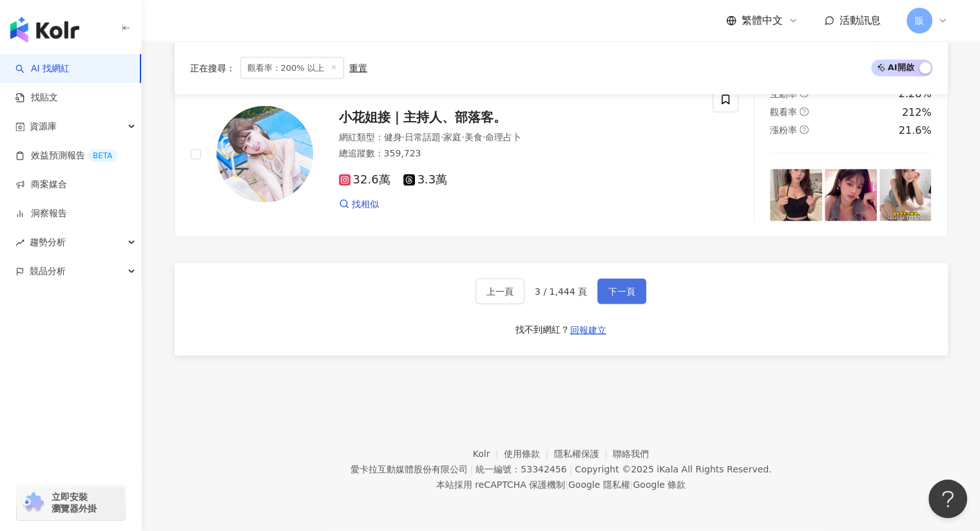  I want to click on span: 正在搜尋 ：, so click(213, 67).